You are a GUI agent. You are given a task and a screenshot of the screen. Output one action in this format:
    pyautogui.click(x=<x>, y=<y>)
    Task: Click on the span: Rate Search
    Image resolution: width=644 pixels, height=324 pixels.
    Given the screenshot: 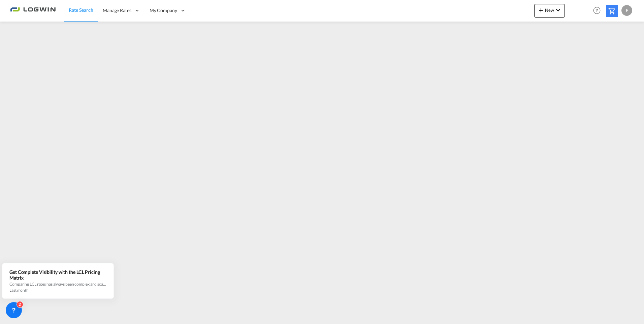 What is the action you would take?
    pyautogui.click(x=81, y=10)
    